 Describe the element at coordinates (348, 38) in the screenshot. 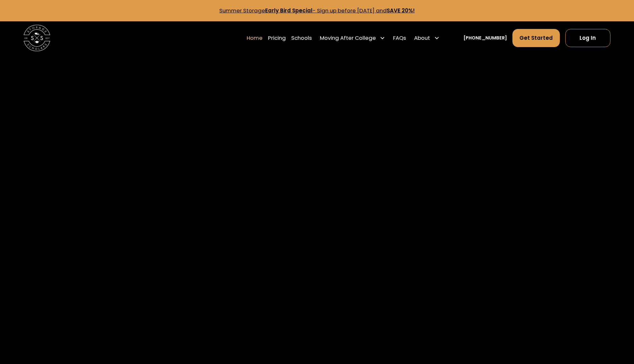

I see `div: Moving After College` at that location.